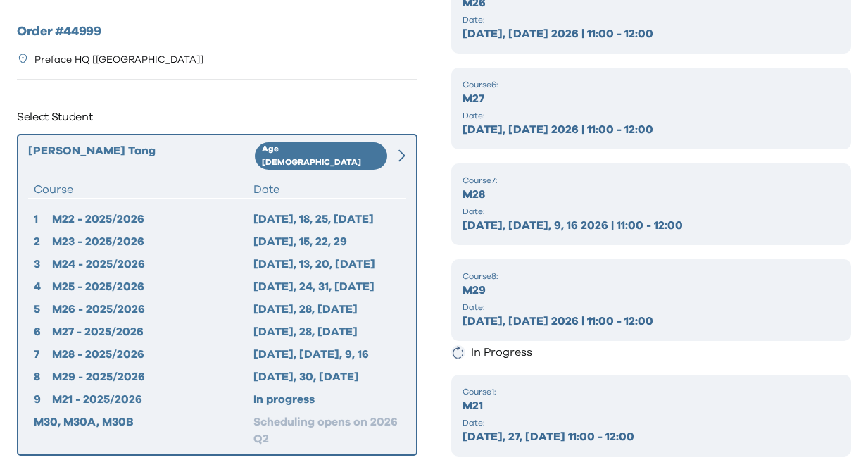 This screenshot has width=868, height=472. Describe the element at coordinates (153, 287) in the screenshot. I see `div: M25 - 2025/2026` at that location.